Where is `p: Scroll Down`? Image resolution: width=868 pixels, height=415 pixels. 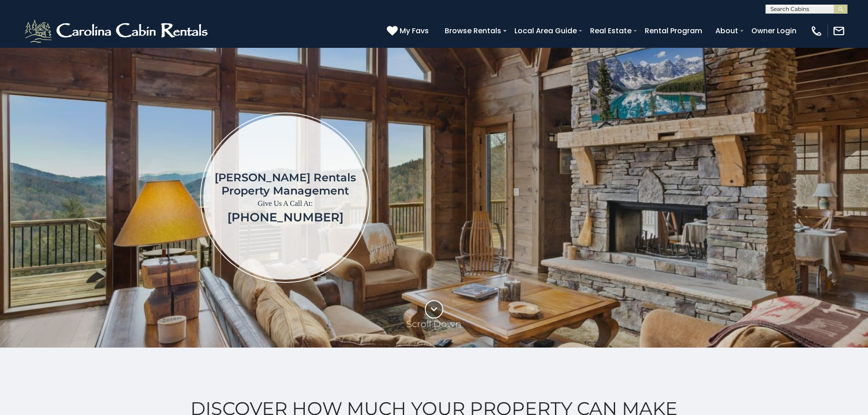
p: Scroll Down is located at coordinates (433, 324).